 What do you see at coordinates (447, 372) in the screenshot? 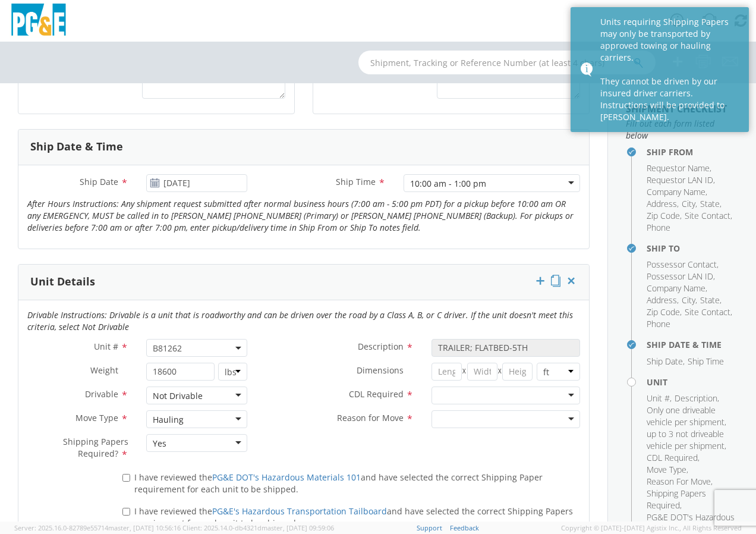
I see `input: Length` at bounding box center [447, 372].